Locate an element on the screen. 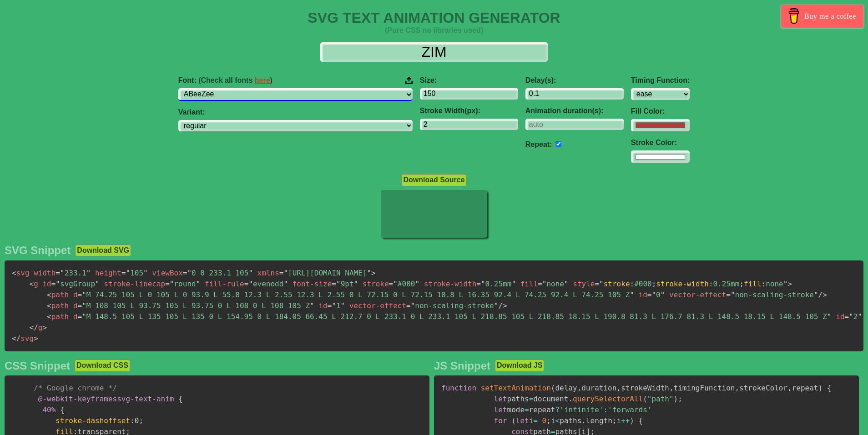 The image size is (868, 435). span: width is located at coordinates (45, 273).